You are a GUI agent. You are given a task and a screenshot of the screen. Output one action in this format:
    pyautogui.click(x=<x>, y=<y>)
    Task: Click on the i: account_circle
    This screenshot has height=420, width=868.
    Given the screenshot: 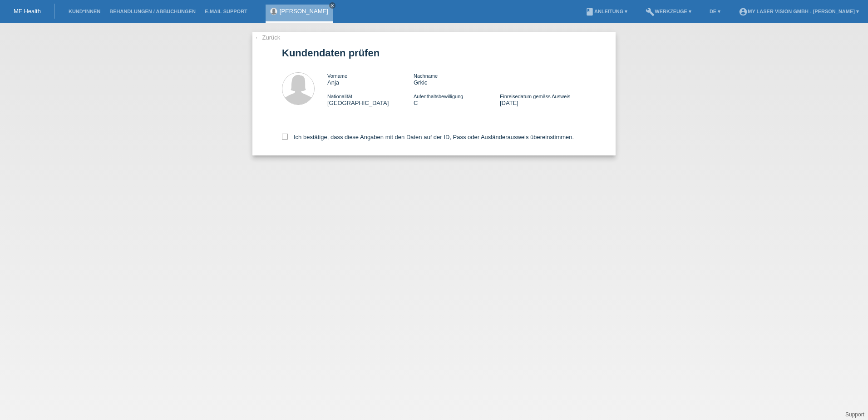 What is the action you would take?
    pyautogui.click(x=743, y=12)
    